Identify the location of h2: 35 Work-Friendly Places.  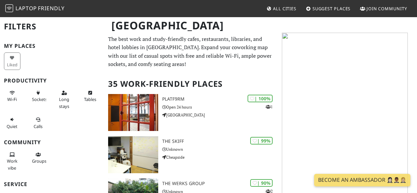
(191, 84).